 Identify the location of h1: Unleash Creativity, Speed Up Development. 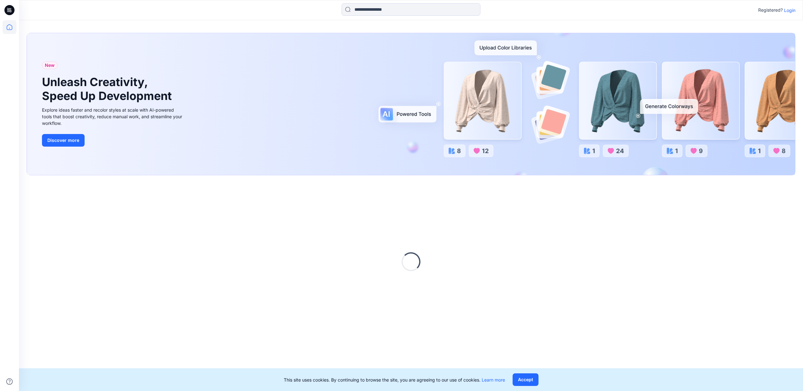
(108, 89).